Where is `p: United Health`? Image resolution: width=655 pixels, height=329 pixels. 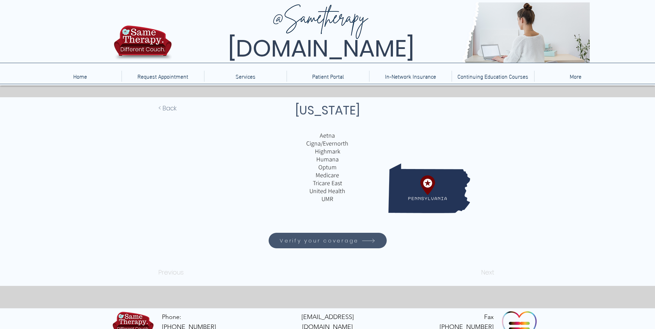
p: United Health is located at coordinates (327, 191).